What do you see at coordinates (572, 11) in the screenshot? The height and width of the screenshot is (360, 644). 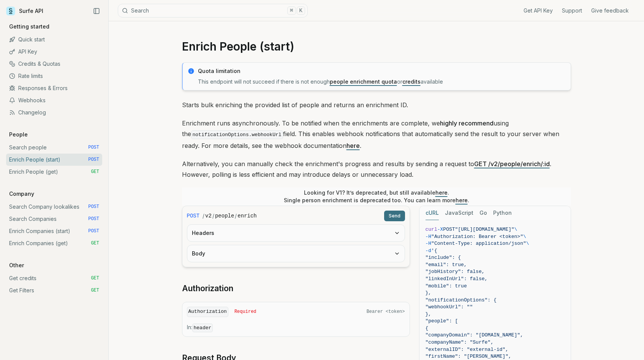 I see `a: Support` at bounding box center [572, 11].